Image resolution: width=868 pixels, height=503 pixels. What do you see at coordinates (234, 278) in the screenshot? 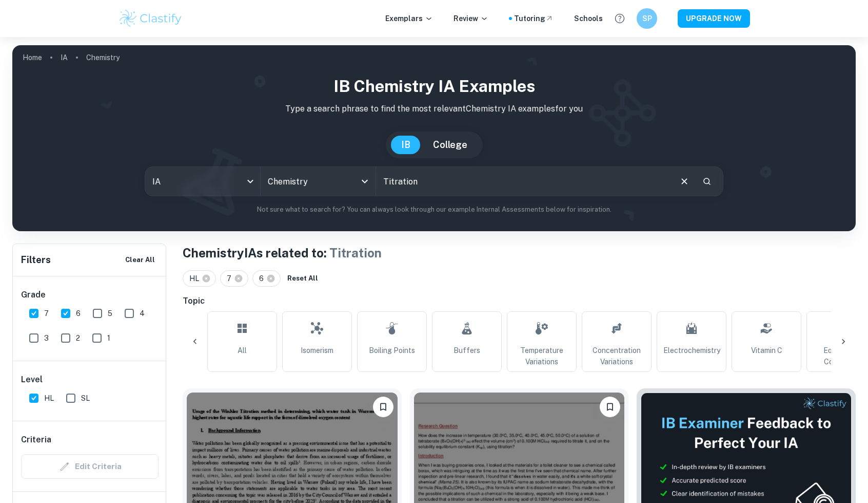
I see `div: 7` at bounding box center [234, 278].